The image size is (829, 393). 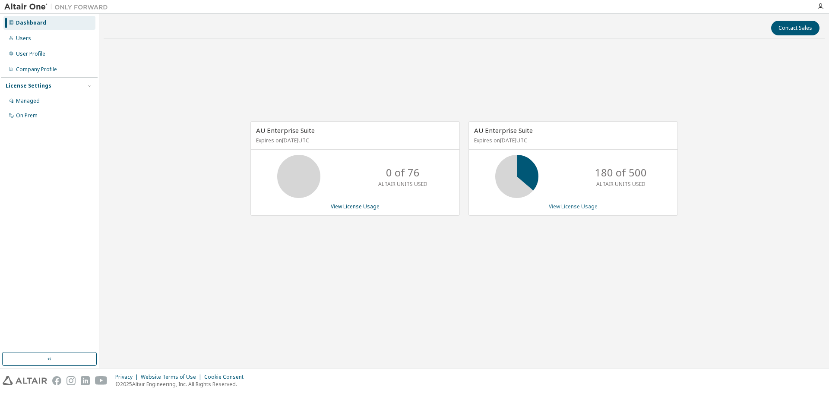 What do you see at coordinates (27, 116) in the screenshot?
I see `div: On Prem` at bounding box center [27, 116].